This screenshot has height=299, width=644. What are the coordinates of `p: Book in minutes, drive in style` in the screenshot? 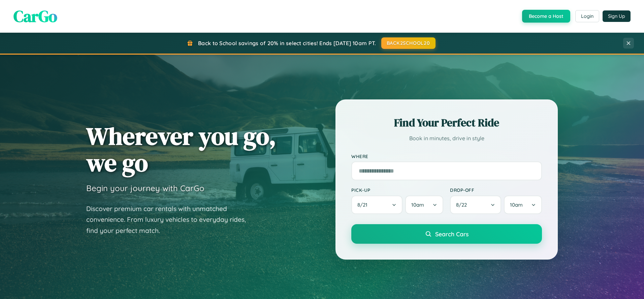 It's located at (447, 138).